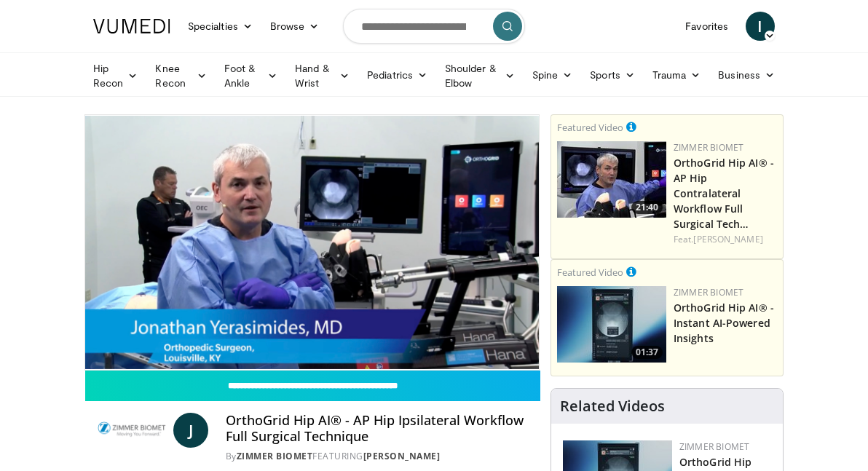 The width and height of the screenshot is (868, 471). I want to click on a: Specialties, so click(220, 26).